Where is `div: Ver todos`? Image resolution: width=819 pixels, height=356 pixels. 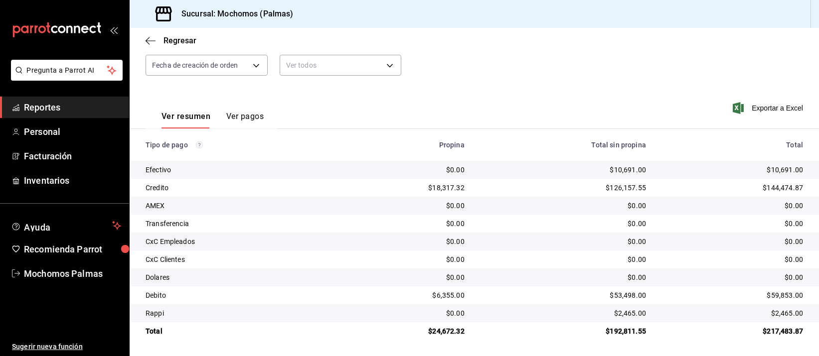
div: Ver todos is located at coordinates (340, 65).